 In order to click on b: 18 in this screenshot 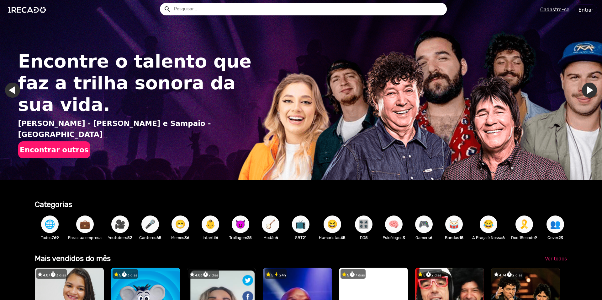, I will do `click(461, 237)`.